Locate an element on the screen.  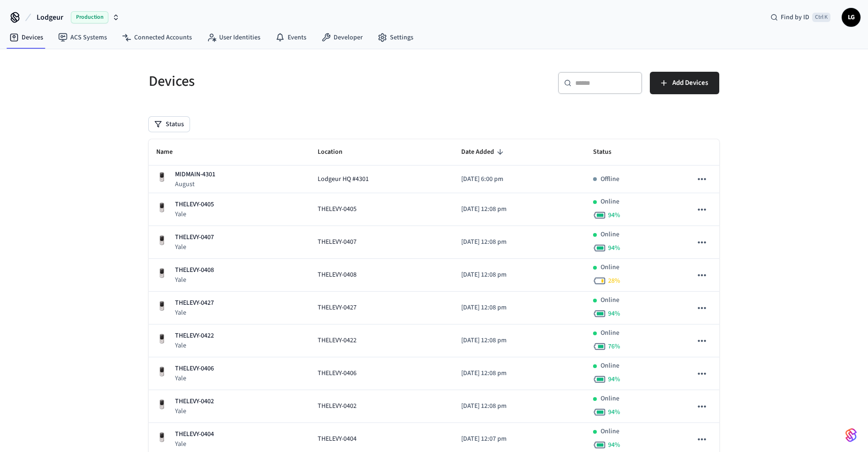
p: August is located at coordinates (195, 184).